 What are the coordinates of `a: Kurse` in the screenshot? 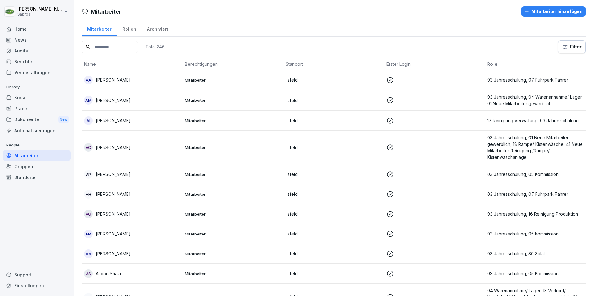 It's located at (37, 97).